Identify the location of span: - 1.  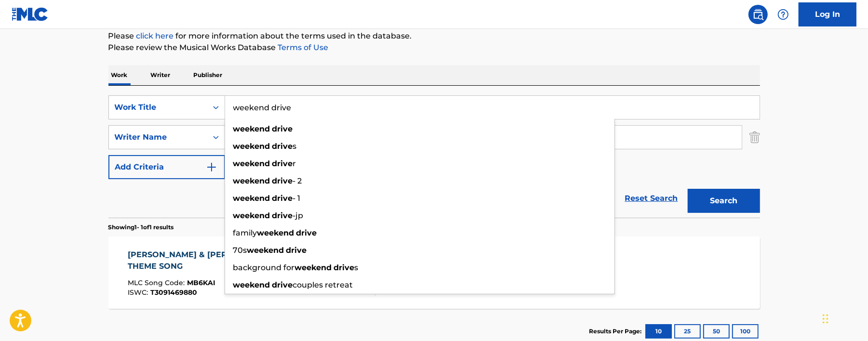
(296, 198).